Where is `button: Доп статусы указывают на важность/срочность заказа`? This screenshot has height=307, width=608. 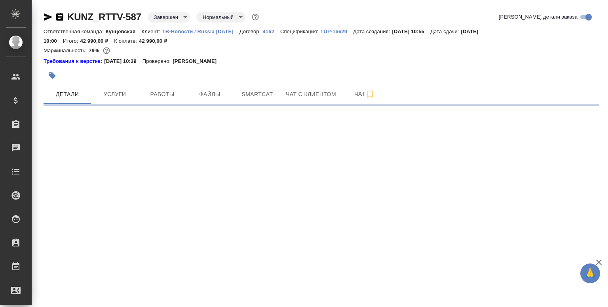 button: Доп статусы указывают на важность/срочность заказа is located at coordinates (255, 17).